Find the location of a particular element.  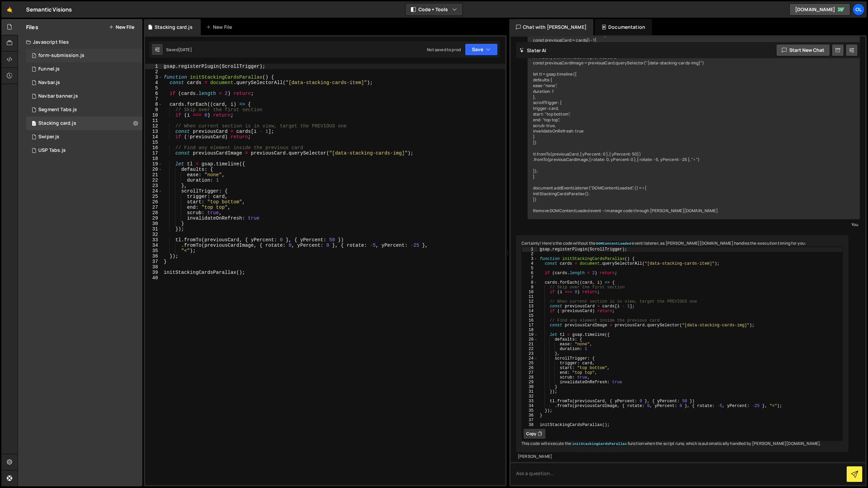

div: 13539/36312.js is located at coordinates (84, 56).